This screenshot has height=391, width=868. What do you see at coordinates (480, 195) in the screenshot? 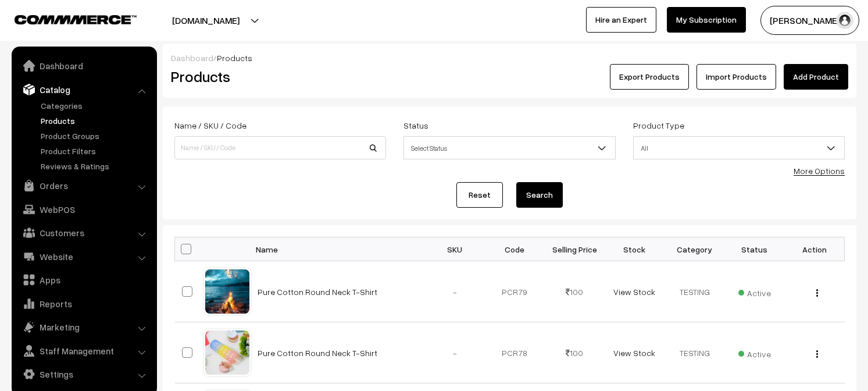
I see `a: Reset` at bounding box center [480, 195].